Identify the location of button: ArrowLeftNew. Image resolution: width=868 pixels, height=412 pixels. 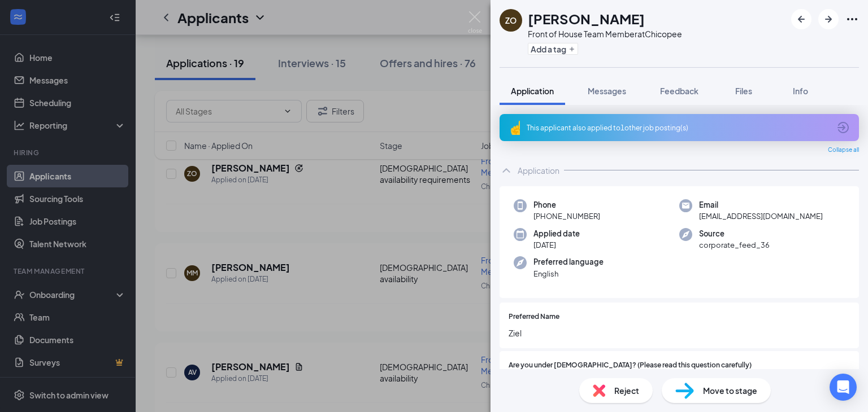
(801, 19).